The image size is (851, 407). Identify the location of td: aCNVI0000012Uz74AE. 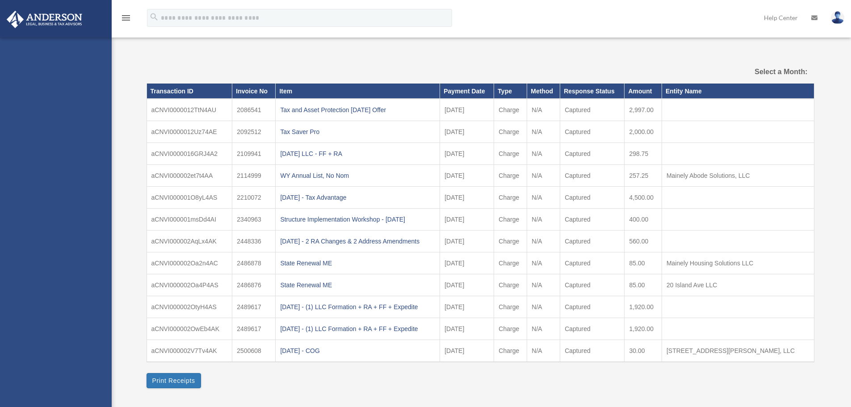
(189, 132).